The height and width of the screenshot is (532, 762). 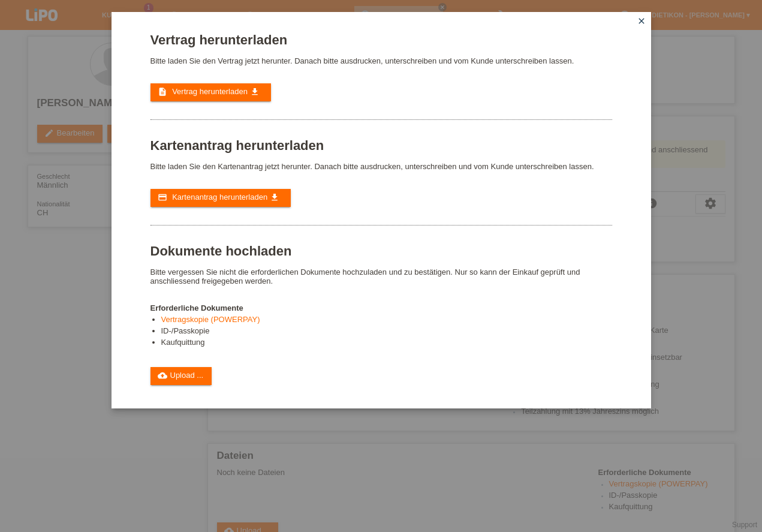 What do you see at coordinates (181, 376) in the screenshot?
I see `a: cloud_uploadUpload ...` at bounding box center [181, 376].